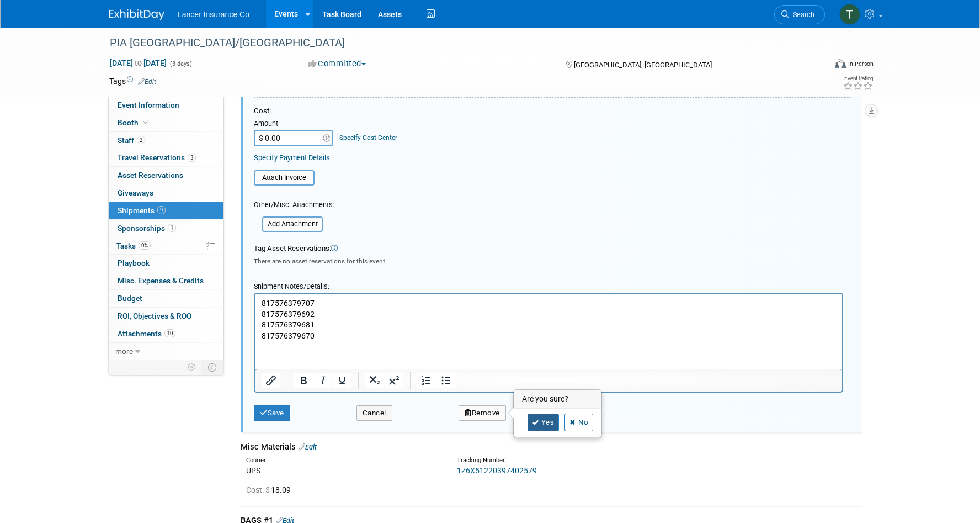  Describe the element at coordinates (172, 228) in the screenshot. I see `span: 1` at that location.